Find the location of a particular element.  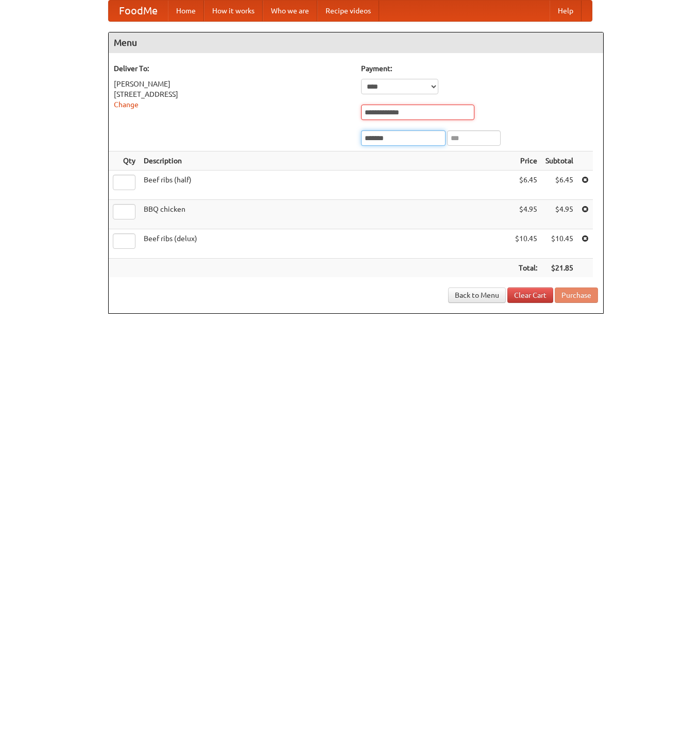

button: Purchase is located at coordinates (577, 295).